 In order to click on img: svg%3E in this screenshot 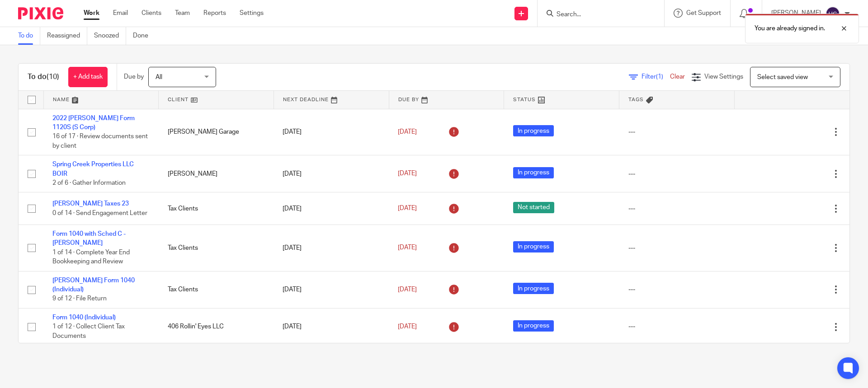, I will do `click(833, 13)`.